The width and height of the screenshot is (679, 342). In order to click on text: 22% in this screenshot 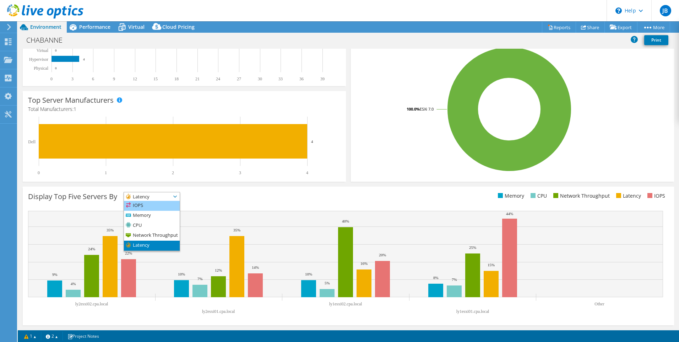, I will do `click(129, 253)`.